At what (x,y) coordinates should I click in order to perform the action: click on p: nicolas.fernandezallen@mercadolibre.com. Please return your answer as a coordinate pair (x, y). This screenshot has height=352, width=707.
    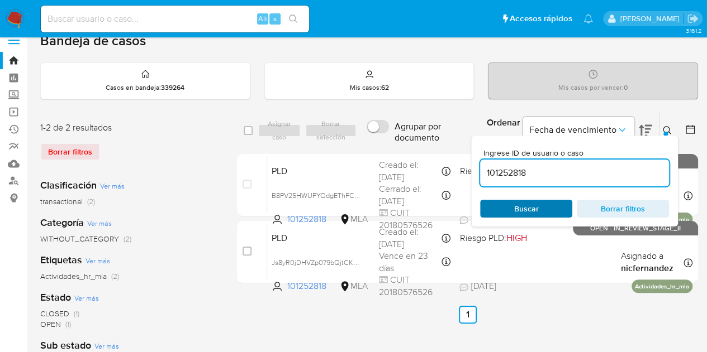
    Looking at the image, I should click on (651, 18).